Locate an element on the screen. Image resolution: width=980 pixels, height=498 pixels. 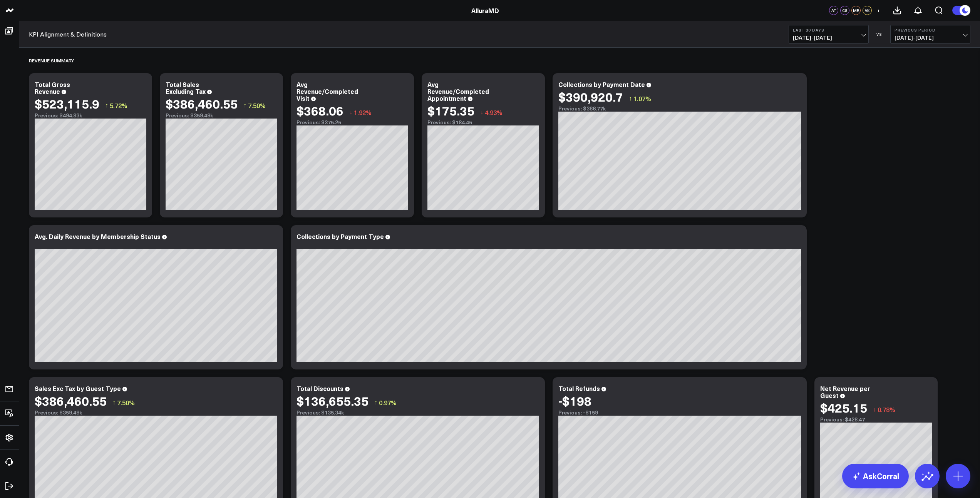
div: Previous: $386.77k is located at coordinates (679, 109).